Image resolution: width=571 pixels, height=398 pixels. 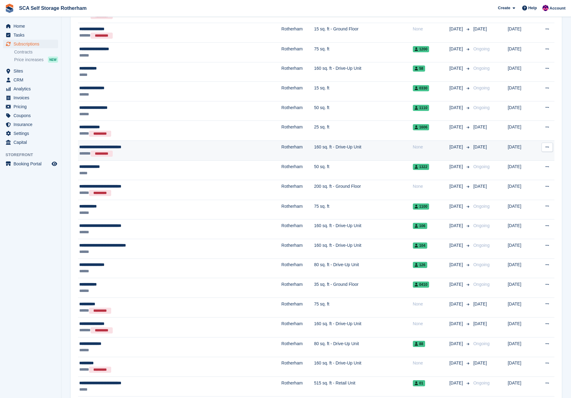 I want to click on span: CRM, so click(x=32, y=80).